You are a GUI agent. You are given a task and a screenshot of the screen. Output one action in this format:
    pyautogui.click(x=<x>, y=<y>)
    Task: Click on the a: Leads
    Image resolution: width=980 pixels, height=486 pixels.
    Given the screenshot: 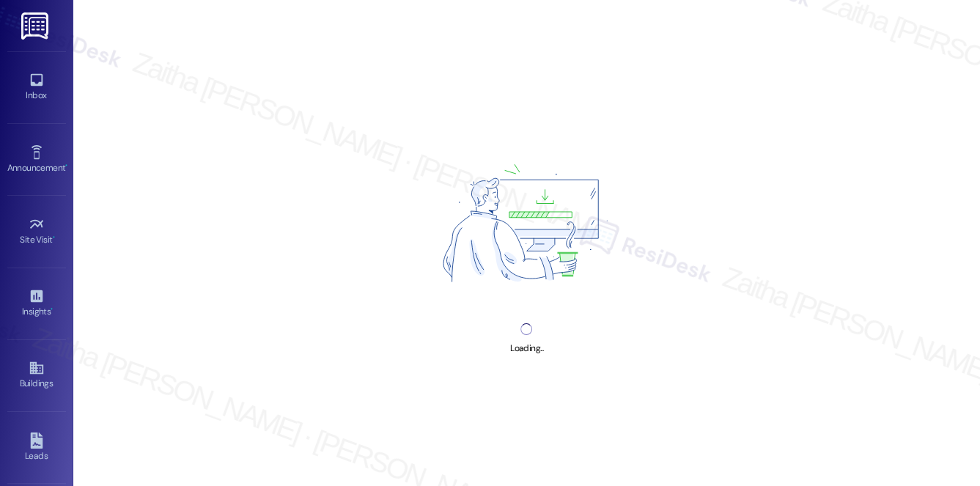 What is the action you would take?
    pyautogui.click(x=36, y=448)
    